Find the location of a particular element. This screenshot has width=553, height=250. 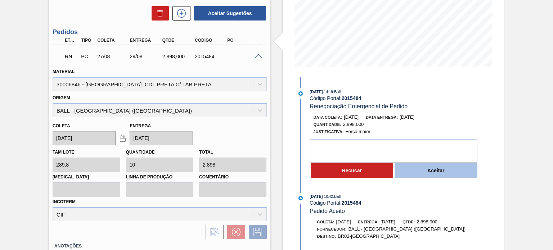

p: RN is located at coordinates (71, 57).